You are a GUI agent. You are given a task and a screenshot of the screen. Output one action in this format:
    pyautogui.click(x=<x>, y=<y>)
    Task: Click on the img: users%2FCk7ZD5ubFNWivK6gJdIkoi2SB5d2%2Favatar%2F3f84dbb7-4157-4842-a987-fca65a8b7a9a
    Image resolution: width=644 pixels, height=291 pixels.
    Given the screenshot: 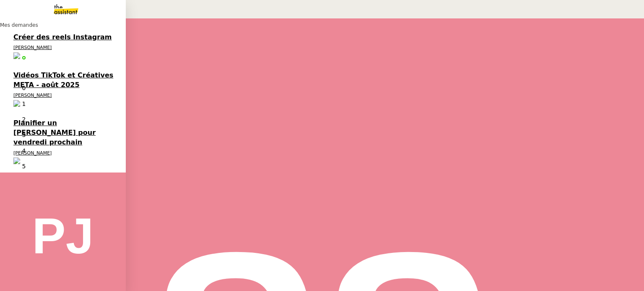 What is the action you would take?
    pyautogui.click(x=19, y=104)
    